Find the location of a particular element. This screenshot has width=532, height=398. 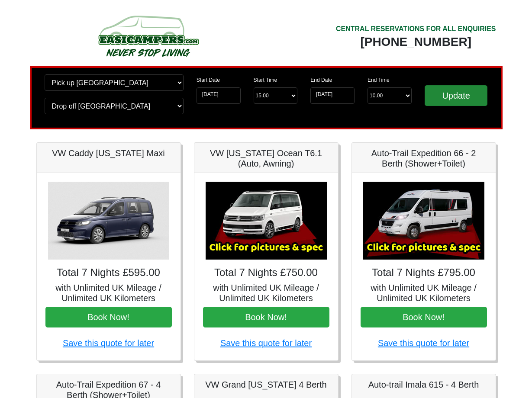

img: VW Caddy California Maxi is located at coordinates (109, 220).